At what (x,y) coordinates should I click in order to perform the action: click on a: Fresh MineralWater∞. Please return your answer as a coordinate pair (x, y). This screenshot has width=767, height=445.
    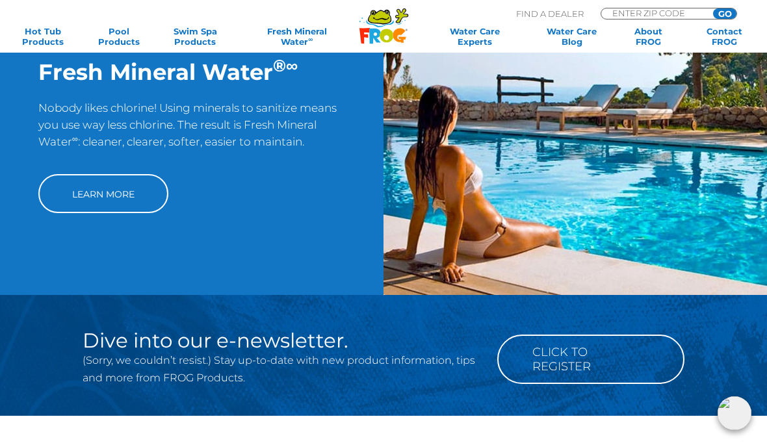
    Looking at the image, I should click on (297, 36).